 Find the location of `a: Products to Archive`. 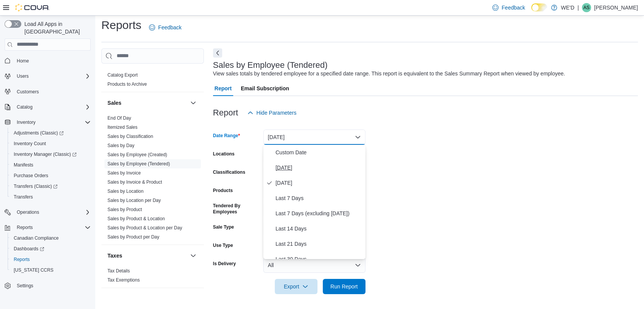

a: Products to Archive is located at coordinates (127, 84).